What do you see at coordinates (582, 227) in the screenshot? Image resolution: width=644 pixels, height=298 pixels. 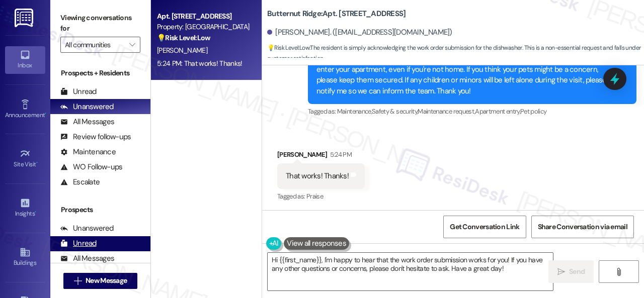 I see `span: Share Conversation via email` at bounding box center [582, 227].